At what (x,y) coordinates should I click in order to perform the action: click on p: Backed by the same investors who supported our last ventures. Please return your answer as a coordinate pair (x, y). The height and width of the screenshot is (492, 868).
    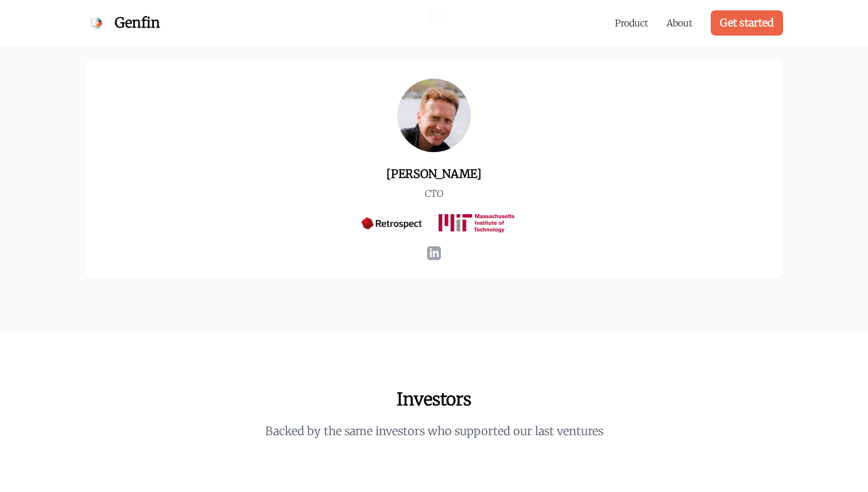
    Looking at the image, I should click on (434, 431).